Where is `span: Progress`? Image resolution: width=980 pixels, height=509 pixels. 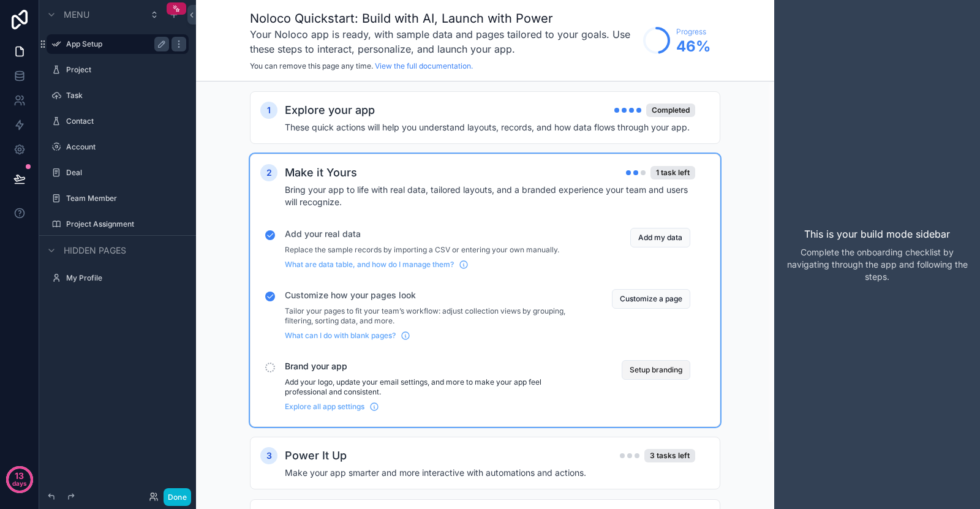 span: Progress is located at coordinates (693, 32).